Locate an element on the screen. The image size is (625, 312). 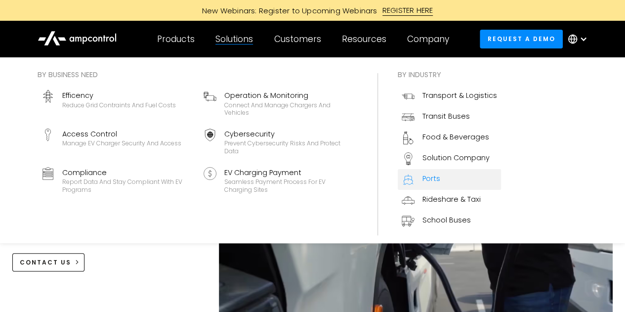
div: Connect and manage chargers and vehicles is located at coordinates (289, 109).